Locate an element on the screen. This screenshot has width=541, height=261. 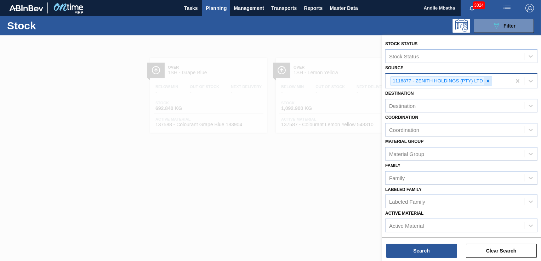
h1: Stock is located at coordinates (58, 25).